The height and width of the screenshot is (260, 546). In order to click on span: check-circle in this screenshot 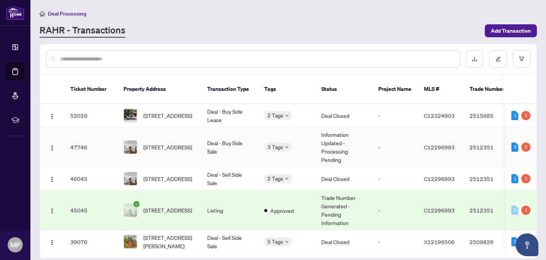, I will do `click(136, 204)`.